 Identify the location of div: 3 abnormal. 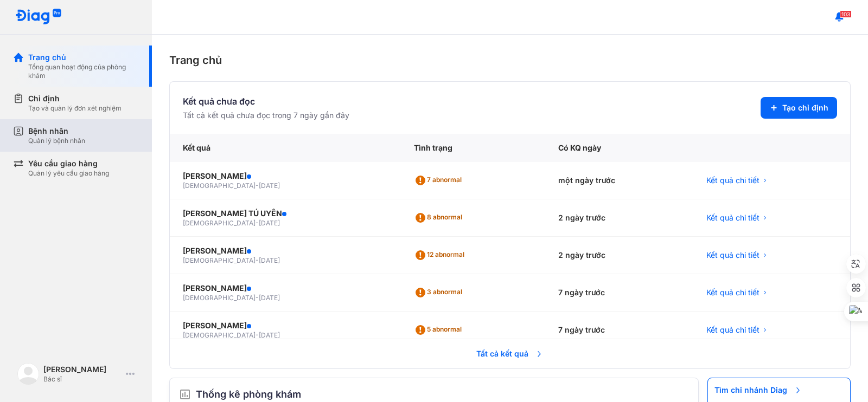
(439, 292).